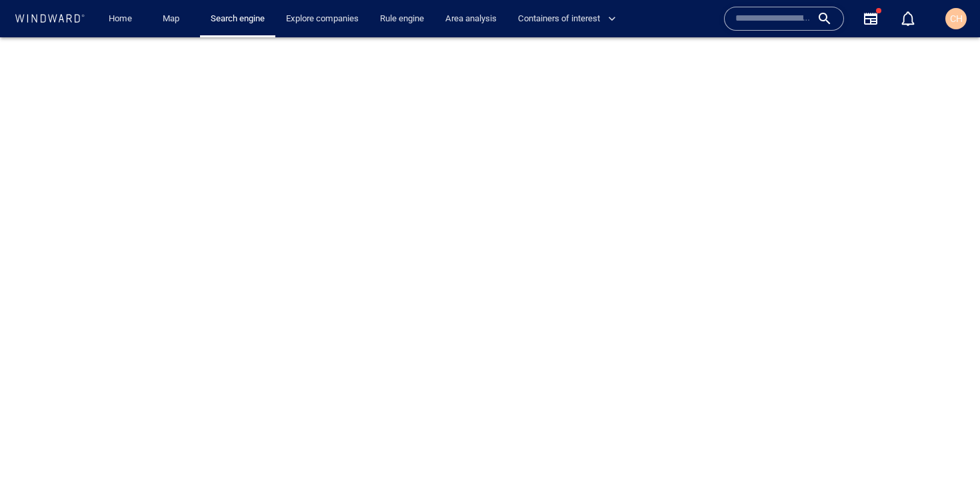 Image resolution: width=980 pixels, height=480 pixels. I want to click on button: Home, so click(120, 19).